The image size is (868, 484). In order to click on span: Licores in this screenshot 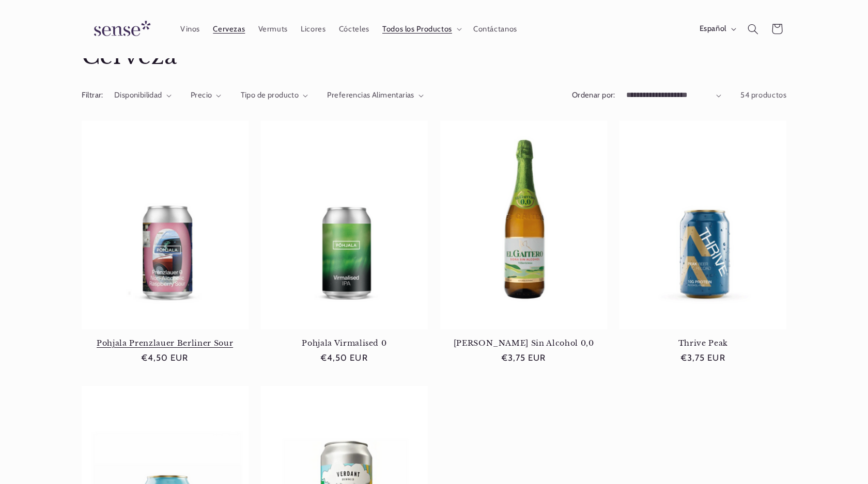, I will do `click(313, 29)`.